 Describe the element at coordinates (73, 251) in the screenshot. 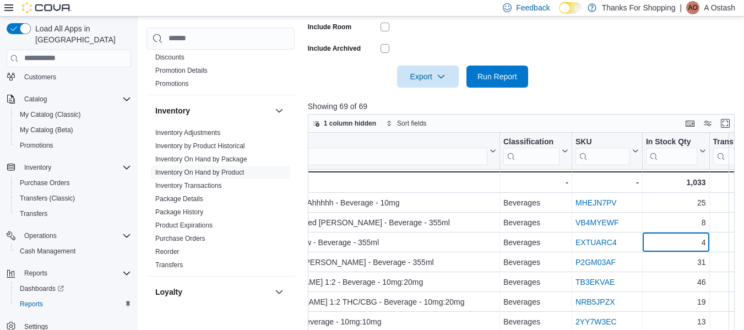

I see `button: Cash Management` at that location.